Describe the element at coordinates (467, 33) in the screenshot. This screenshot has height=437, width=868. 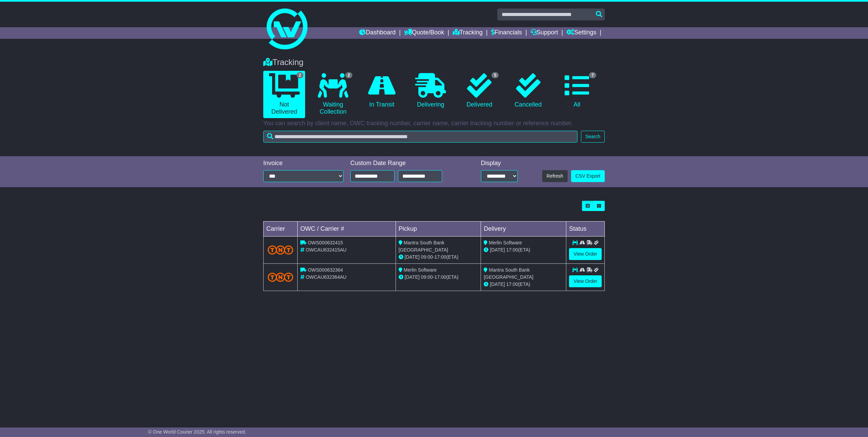
I see `a: Tracking` at that location.